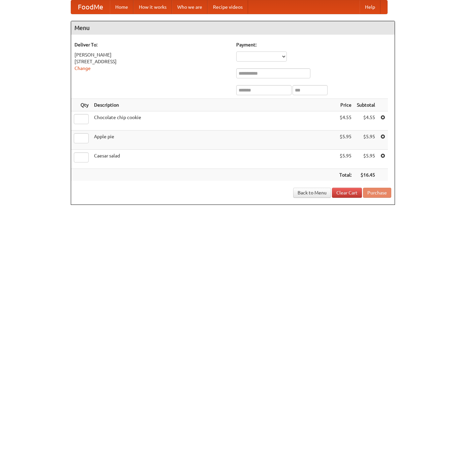  Describe the element at coordinates (366, 105) in the screenshot. I see `th: Subtotal` at that location.